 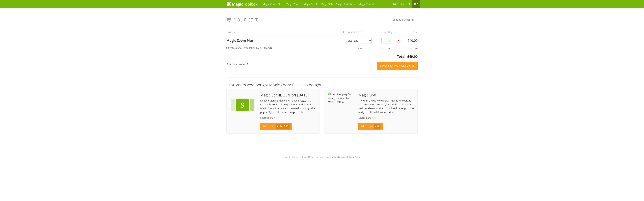 What do you see at coordinates (240, 40) in the screenshot?
I see `a: Magic Zoom Plus` at bounding box center [240, 40].